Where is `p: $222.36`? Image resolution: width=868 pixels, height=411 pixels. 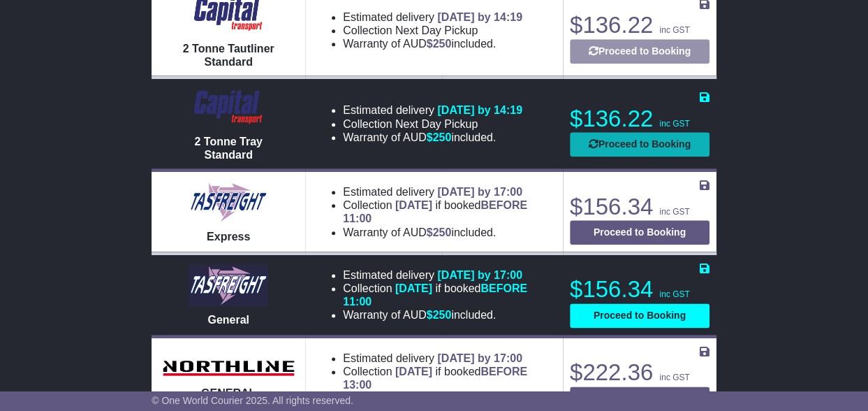 p: $222.36 is located at coordinates (639, 372).